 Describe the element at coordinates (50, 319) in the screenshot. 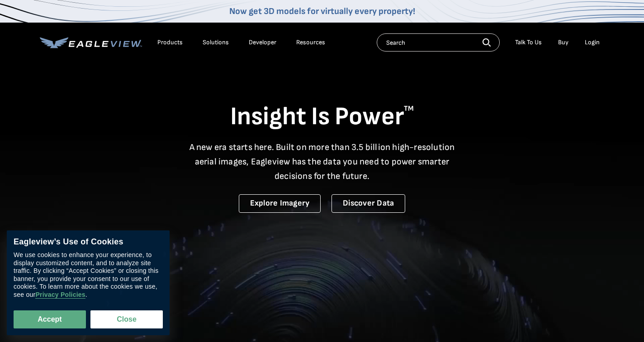

I see `button: Accept` at that location.